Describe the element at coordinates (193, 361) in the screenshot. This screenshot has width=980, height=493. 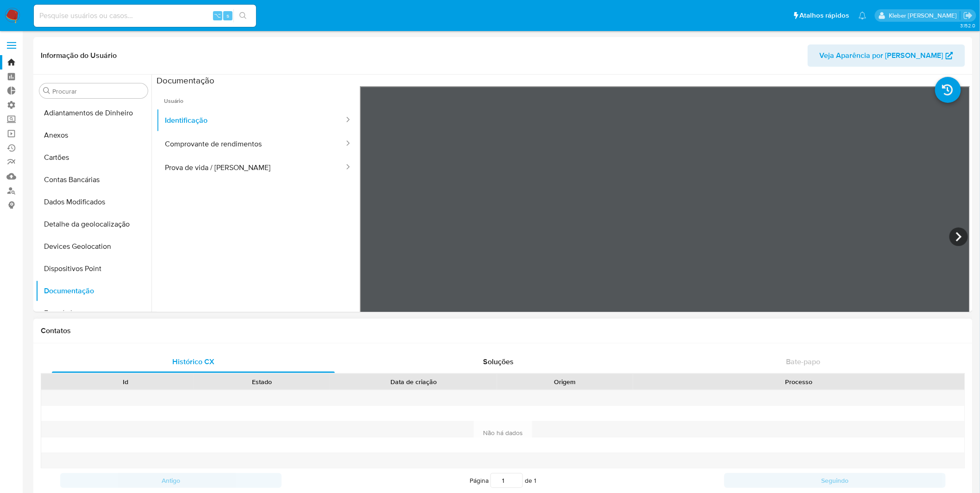
I see `span: Histórico CX` at that location.